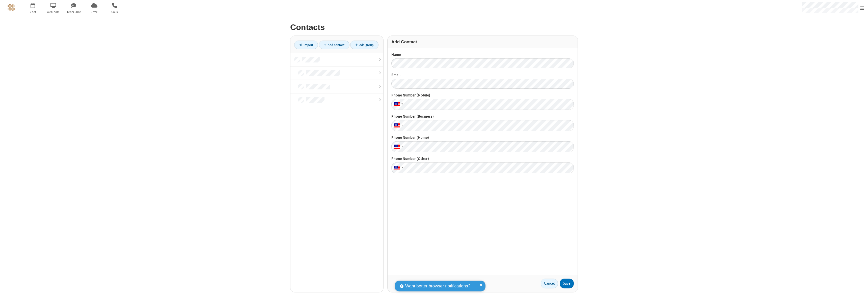 The height and width of the screenshot is (300, 868). What do you see at coordinates (115, 12) in the screenshot?
I see `span: Calls` at bounding box center [115, 12].